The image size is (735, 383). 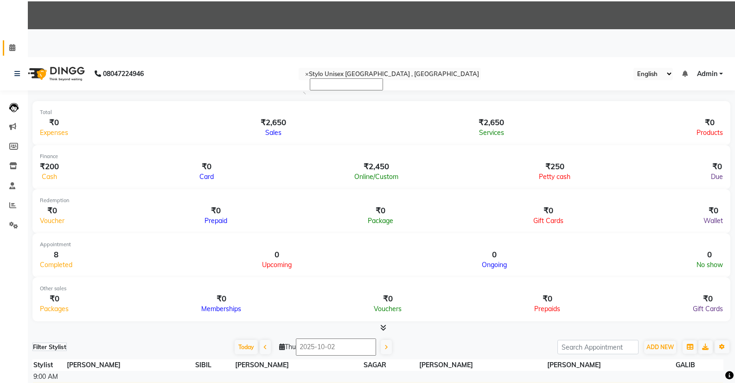 What do you see at coordinates (49, 177) in the screenshot?
I see `span: Cash` at bounding box center [49, 177].